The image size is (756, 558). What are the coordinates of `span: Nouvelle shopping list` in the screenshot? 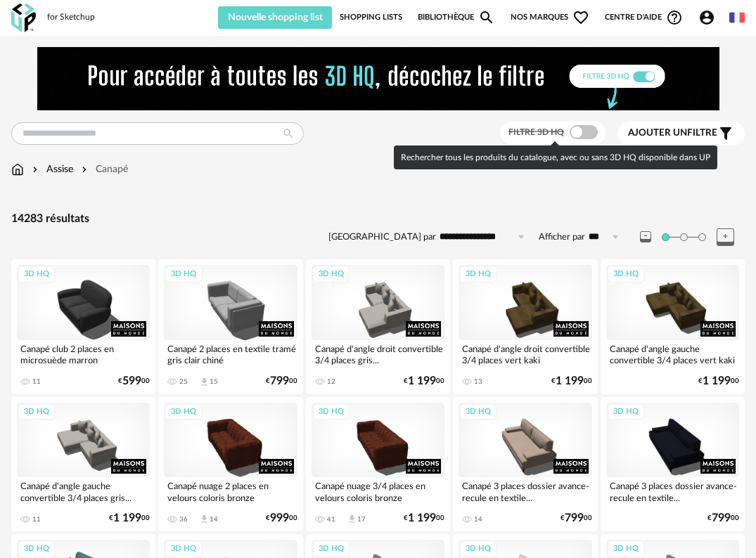 It's located at (274, 18).